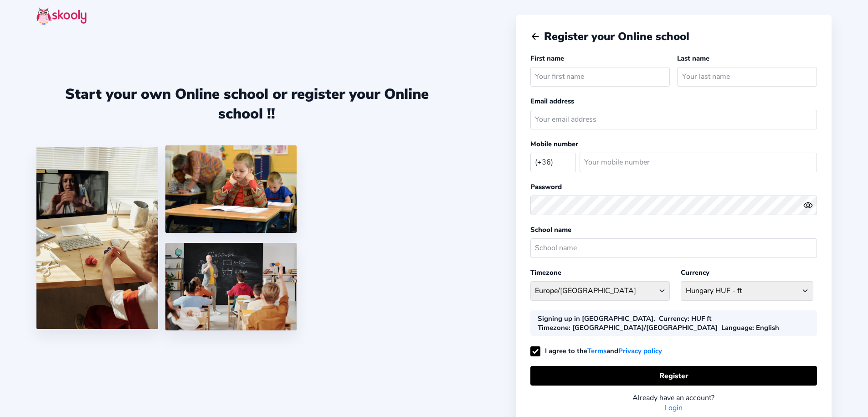 The image size is (868, 417). I want to click on img: 5.png, so click(231, 287).